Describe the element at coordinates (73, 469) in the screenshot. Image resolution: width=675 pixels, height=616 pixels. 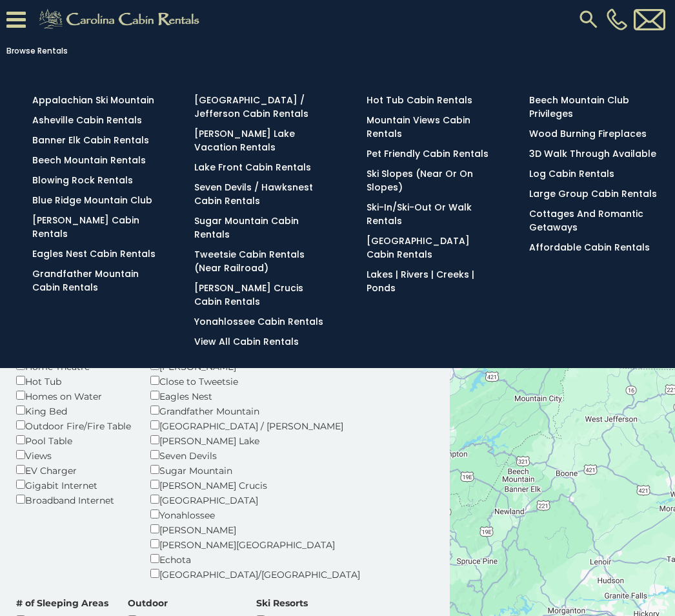
I see `div: EV Charger` at that location.